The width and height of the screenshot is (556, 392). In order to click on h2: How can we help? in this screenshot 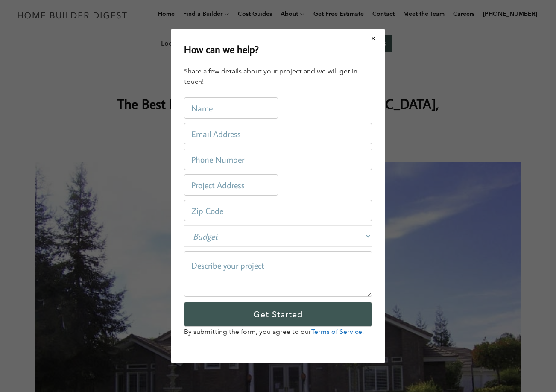, I will do `click(221, 49)`.